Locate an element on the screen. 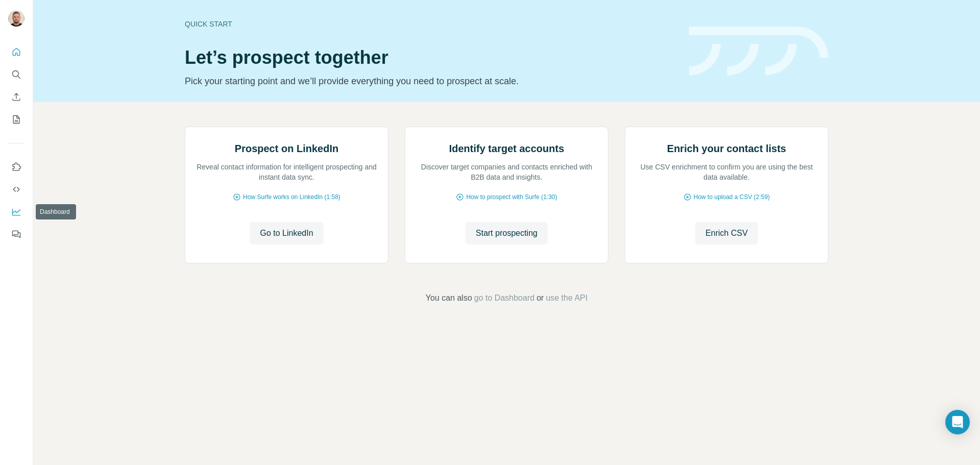  span: How to upload a CSV (2:59) is located at coordinates (732, 197).